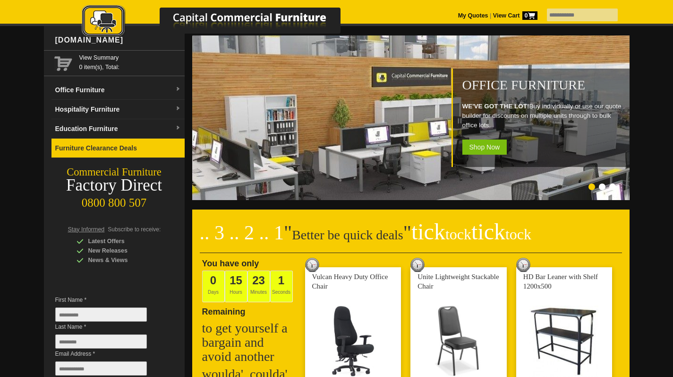 The image size is (673, 377). What do you see at coordinates (602, 187) in the screenshot?
I see `li: Page dot 2` at bounding box center [602, 187].